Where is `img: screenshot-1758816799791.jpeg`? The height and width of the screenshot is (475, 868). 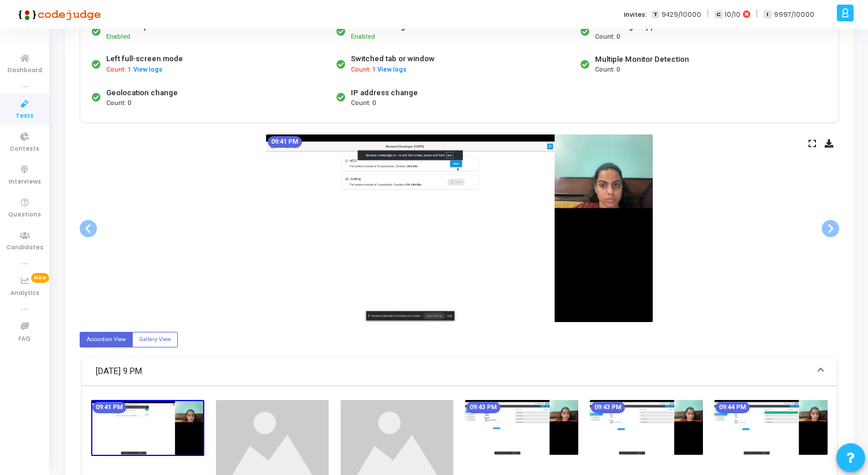
img: screenshot-1758816799791.jpeg is located at coordinates (521, 427).